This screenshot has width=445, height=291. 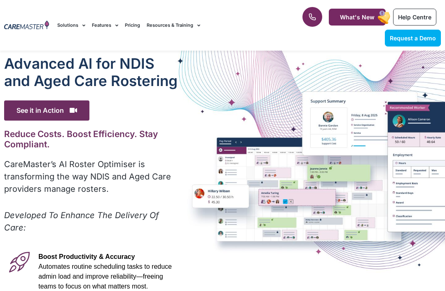 What do you see at coordinates (86, 256) in the screenshot?
I see `span: Boost Productivity & Accuracy` at bounding box center [86, 256].